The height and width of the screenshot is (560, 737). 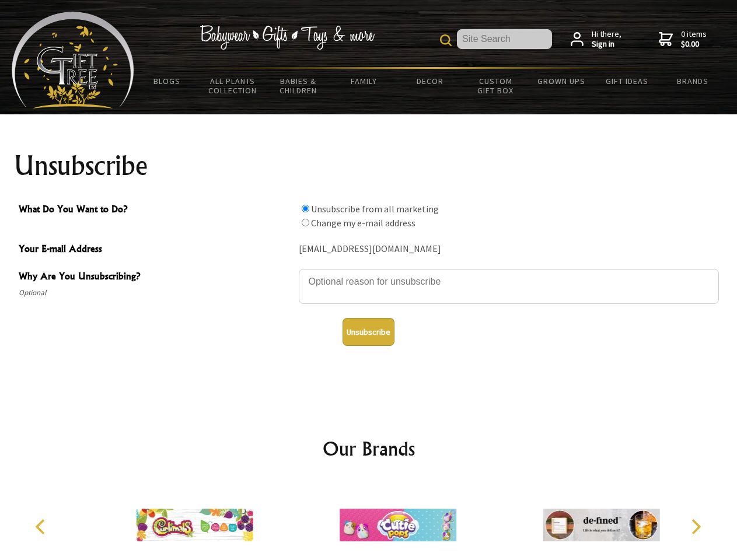 What do you see at coordinates (233, 86) in the screenshot?
I see `a: All Plants Collection` at bounding box center [233, 86].